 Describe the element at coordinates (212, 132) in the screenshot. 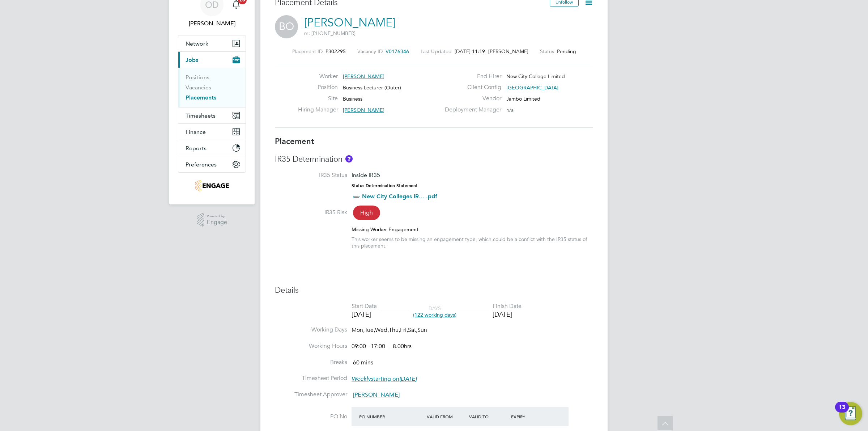

I see `button: Finance` at that location.